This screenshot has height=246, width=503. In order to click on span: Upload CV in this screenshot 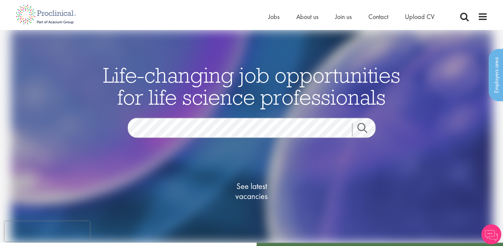, I will do `click(420, 17)`.